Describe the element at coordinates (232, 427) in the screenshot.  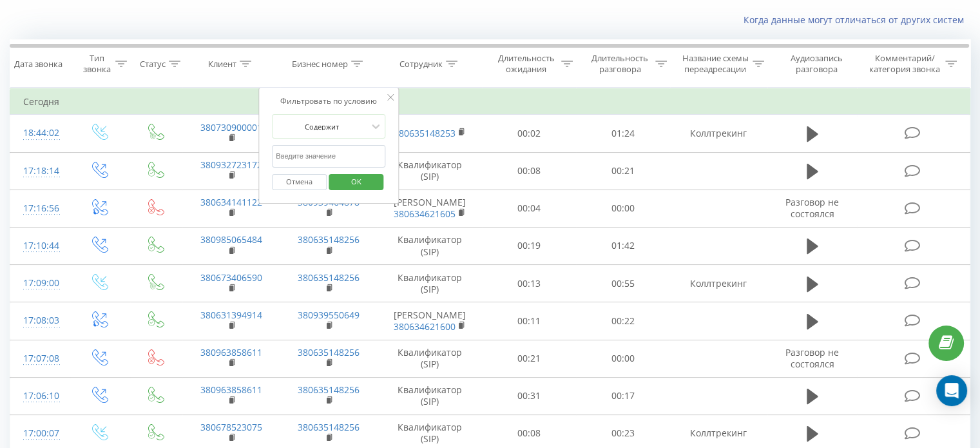
I see `a: 380678523075` at that location.